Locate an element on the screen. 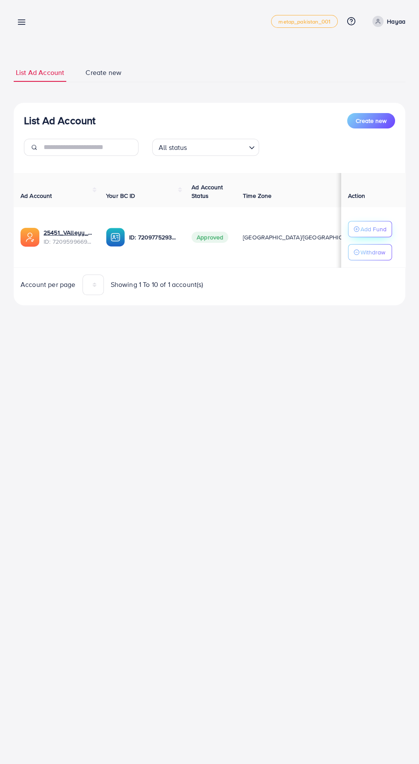 This screenshot has height=764, width=419. span: Time Zone is located at coordinates (257, 196).